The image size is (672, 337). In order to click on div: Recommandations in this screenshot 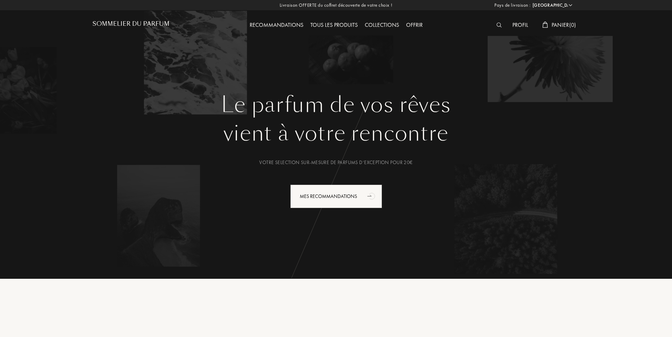, I will do `click(276, 25)`.